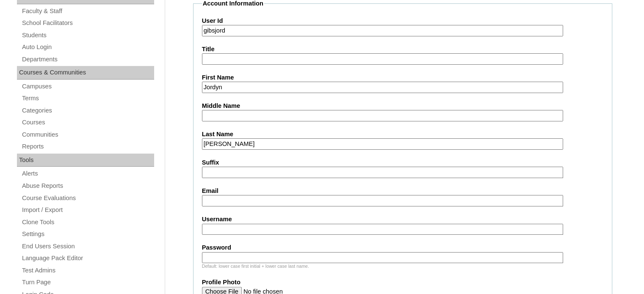 This screenshot has width=644, height=294. I want to click on label: Last Name, so click(403, 134).